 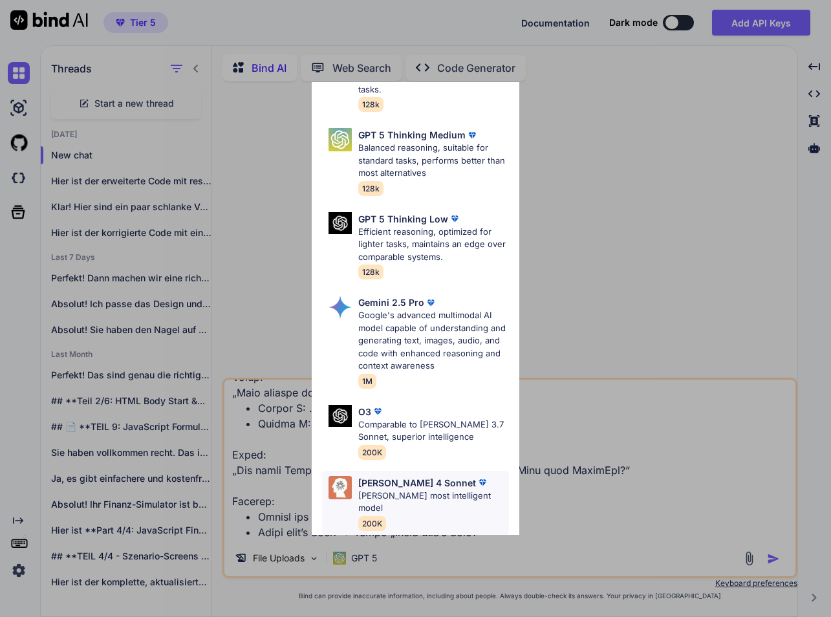 I want to click on p: O3, so click(x=365, y=411).